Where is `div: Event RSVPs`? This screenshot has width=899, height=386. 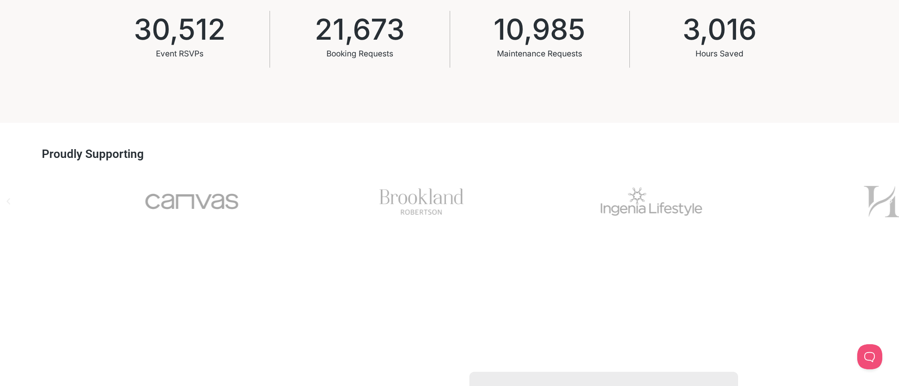 div: Event RSVPs is located at coordinates (180, 54).